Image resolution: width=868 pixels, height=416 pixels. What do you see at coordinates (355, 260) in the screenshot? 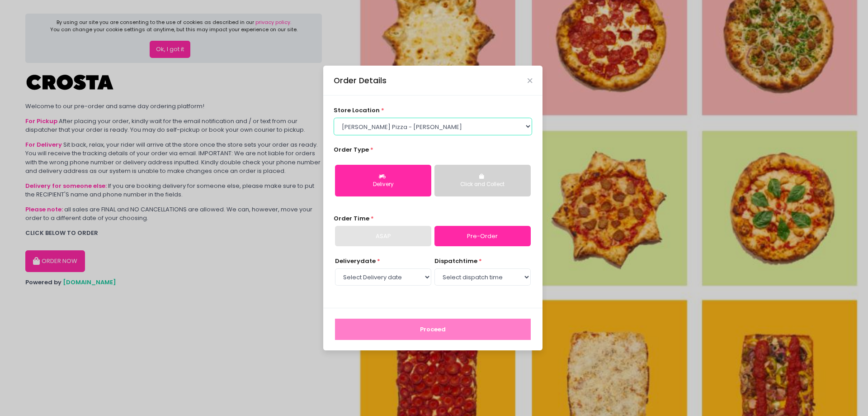
I see `span: Delivery date` at bounding box center [355, 260].